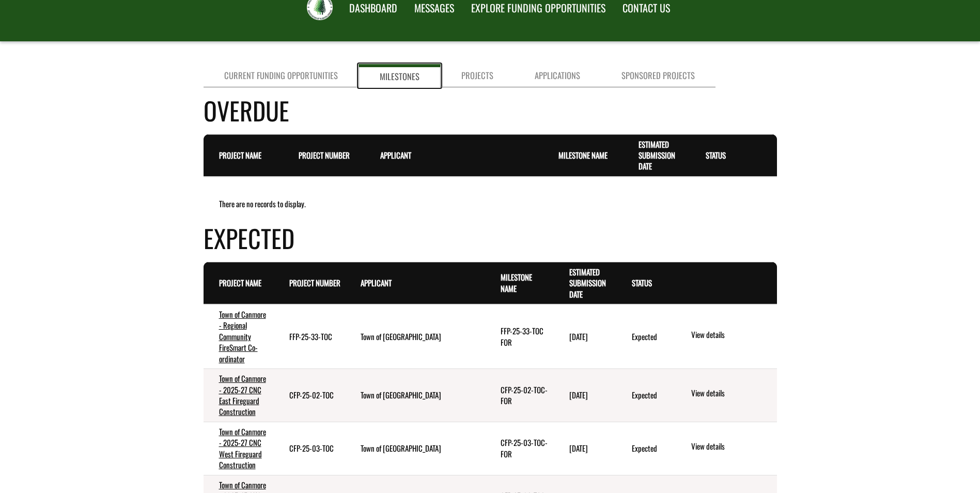 The image size is (980, 493). I want to click on a: Applications, so click(558, 75).